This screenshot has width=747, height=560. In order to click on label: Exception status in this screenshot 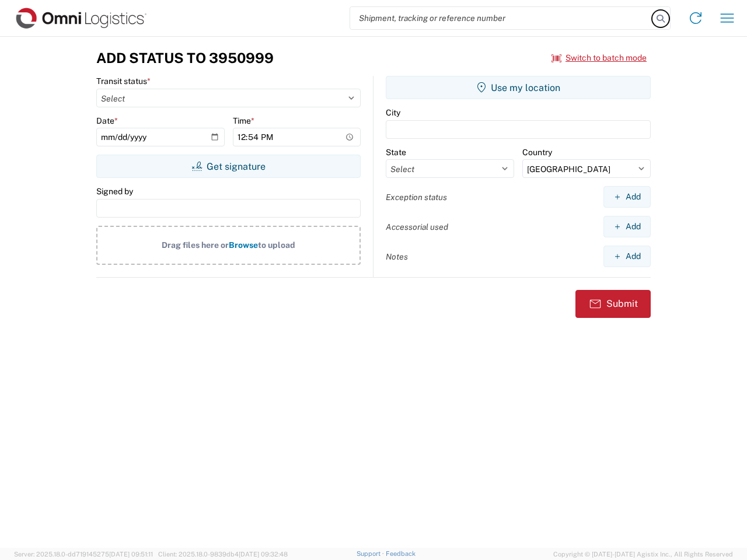, I will do `click(416, 197)`.